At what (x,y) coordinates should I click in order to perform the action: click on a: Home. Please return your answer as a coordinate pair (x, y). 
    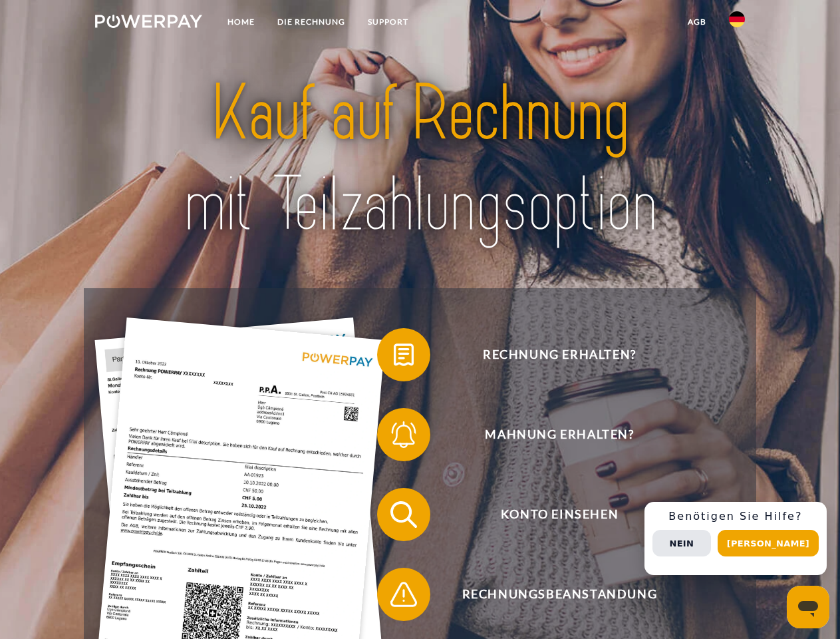
    Looking at the image, I should click on (241, 22).